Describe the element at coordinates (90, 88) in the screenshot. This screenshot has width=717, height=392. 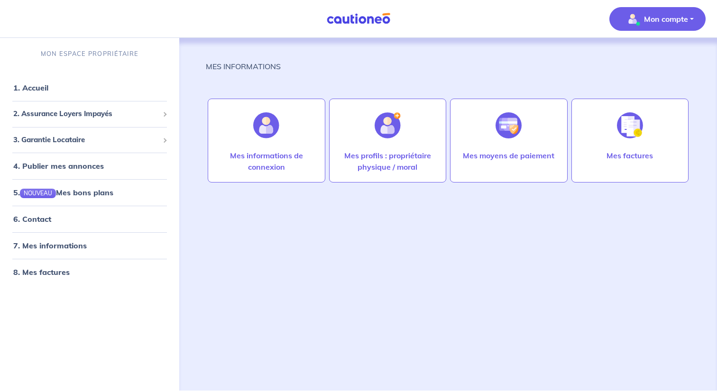
I see `div: 1. Accueil` at that location.